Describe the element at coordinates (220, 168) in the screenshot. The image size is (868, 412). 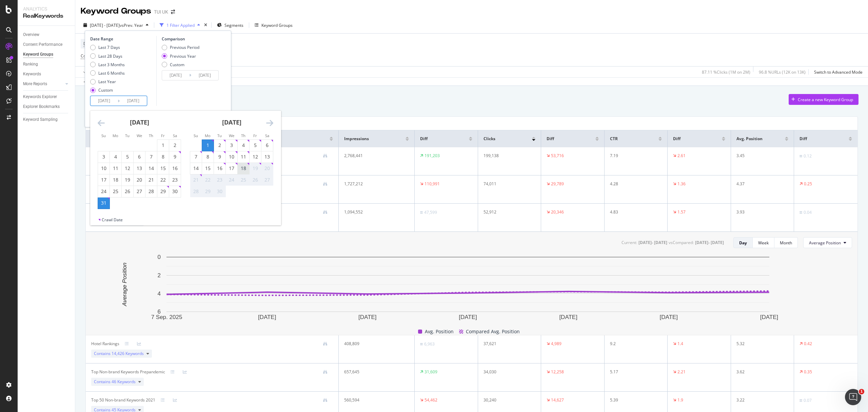
I see `td: Choose Tuesday, September 16, 2025 as your check-out date. It’s available.` at that location.